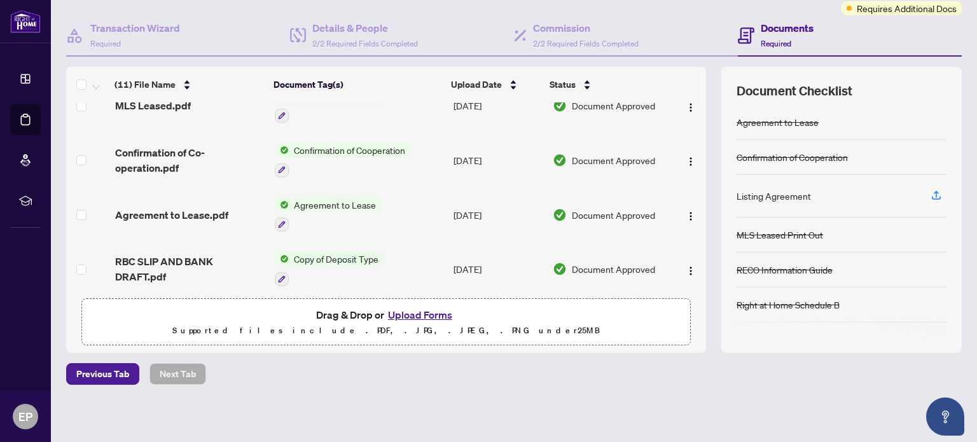 Image resolution: width=977 pixels, height=442 pixels. What do you see at coordinates (788, 305) in the screenshot?
I see `div: Right at Home Schedule B` at bounding box center [788, 305].